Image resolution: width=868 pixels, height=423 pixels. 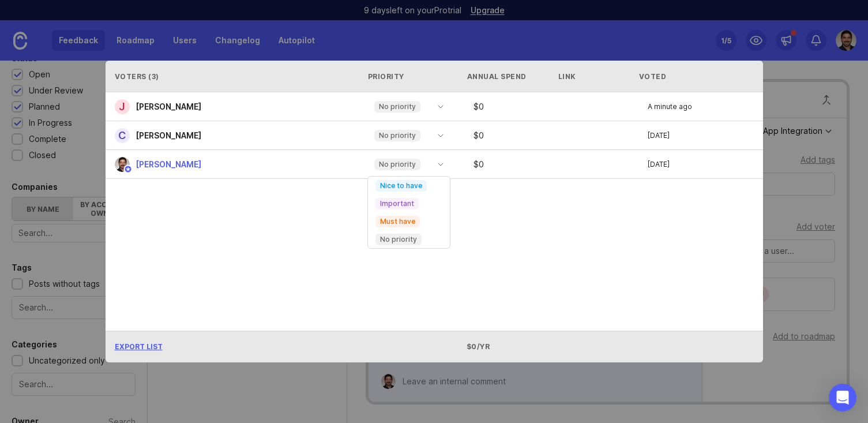 I want to click on img: John Moffa, so click(x=122, y=164).